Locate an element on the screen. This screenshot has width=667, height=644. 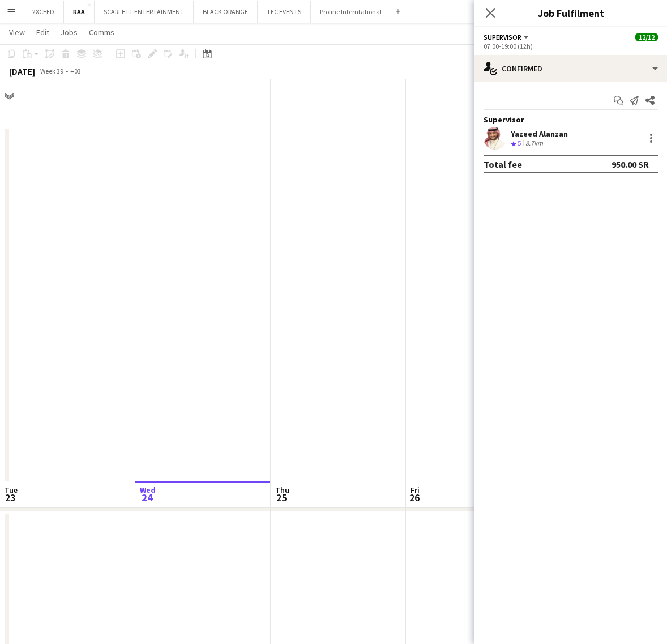
div: +03 is located at coordinates (76, 71).